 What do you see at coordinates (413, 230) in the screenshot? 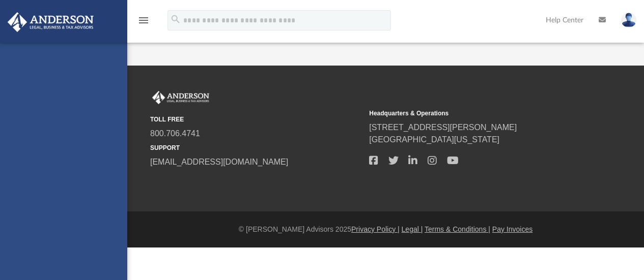
I see `a: Legal |` at bounding box center [413, 230].